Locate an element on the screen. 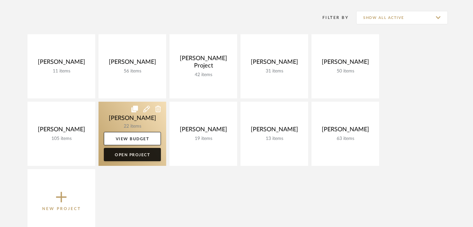 The height and width of the screenshot is (227, 473). div: 63 items is located at coordinates (345, 138).